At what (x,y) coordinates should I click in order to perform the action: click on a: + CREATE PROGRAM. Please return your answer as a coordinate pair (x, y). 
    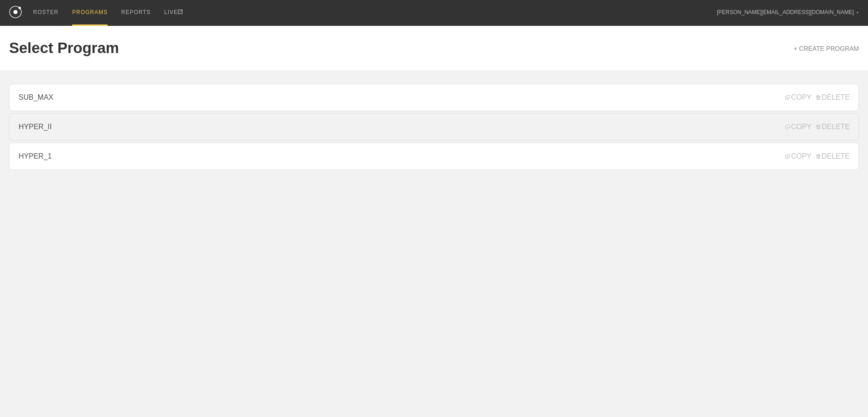
    Looking at the image, I should click on (826, 49).